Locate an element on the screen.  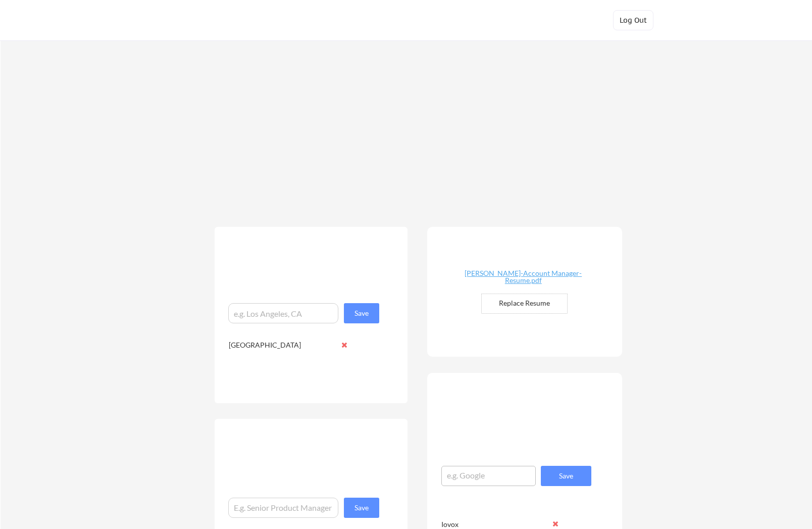
input: e.g. Los Angeles, CA is located at coordinates (284, 313).